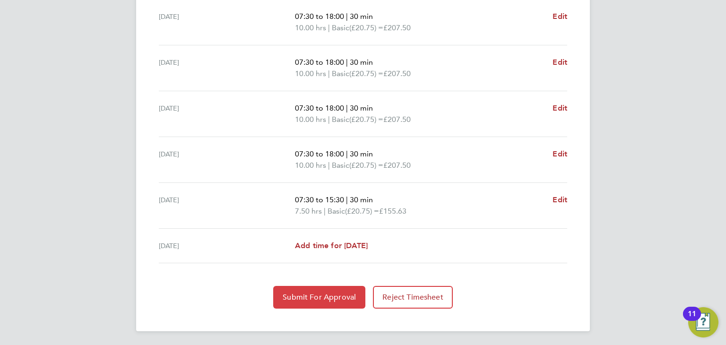 The height and width of the screenshot is (345, 726). What do you see at coordinates (320, 200) in the screenshot?
I see `span: 07:30 to 15:30` at bounding box center [320, 200].